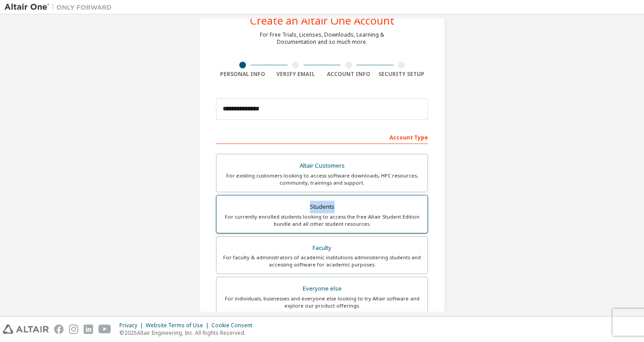  What do you see at coordinates (322, 303) in the screenshot?
I see `div: For individuals, businesses and everyone else looking to try Altair software and explore our prod...` at bounding box center [322, 303].